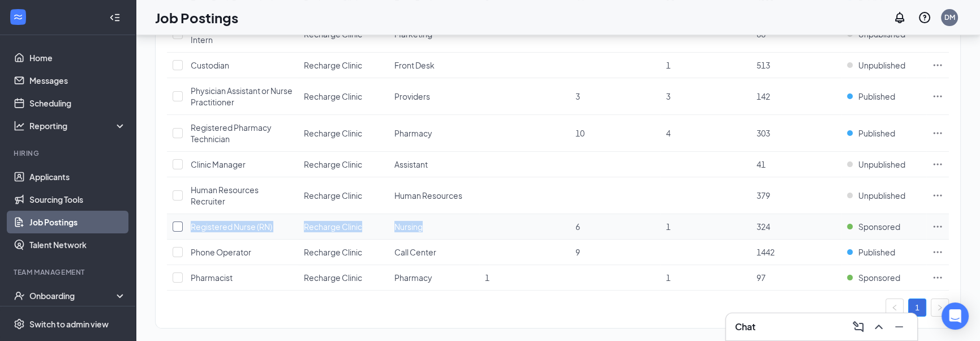 The image size is (980, 341). I want to click on li: 1, so click(918, 308).